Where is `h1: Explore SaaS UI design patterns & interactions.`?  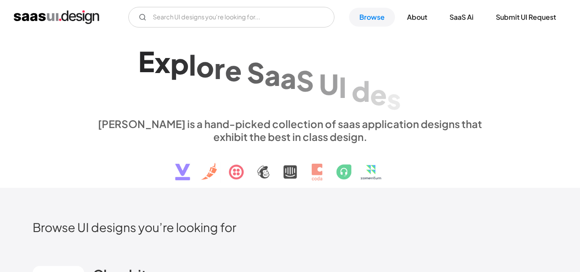 h1: Explore SaaS UI design patterns & interactions. is located at coordinates (290, 76).